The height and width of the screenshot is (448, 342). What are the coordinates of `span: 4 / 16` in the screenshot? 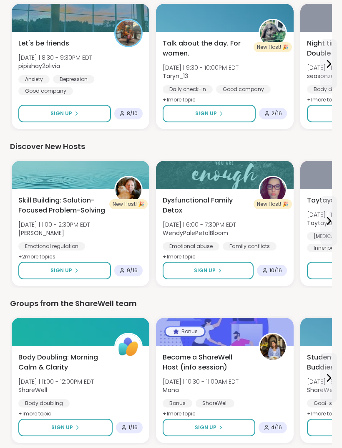 It's located at (277, 427).